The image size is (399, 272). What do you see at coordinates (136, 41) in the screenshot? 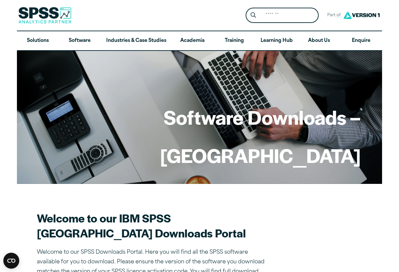
I see `a: Industries & Case Studies` at bounding box center [136, 41].